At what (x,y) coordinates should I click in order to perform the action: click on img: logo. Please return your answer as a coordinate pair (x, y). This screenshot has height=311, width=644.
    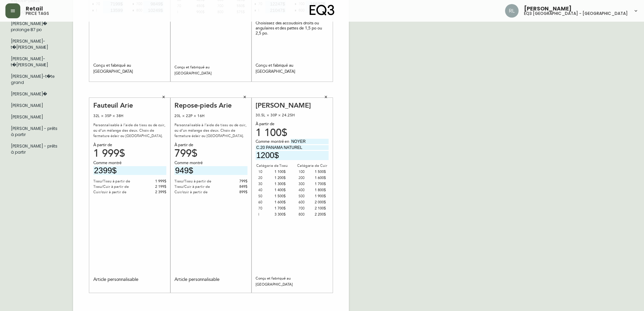
    Looking at the image, I should click on (322, 10).